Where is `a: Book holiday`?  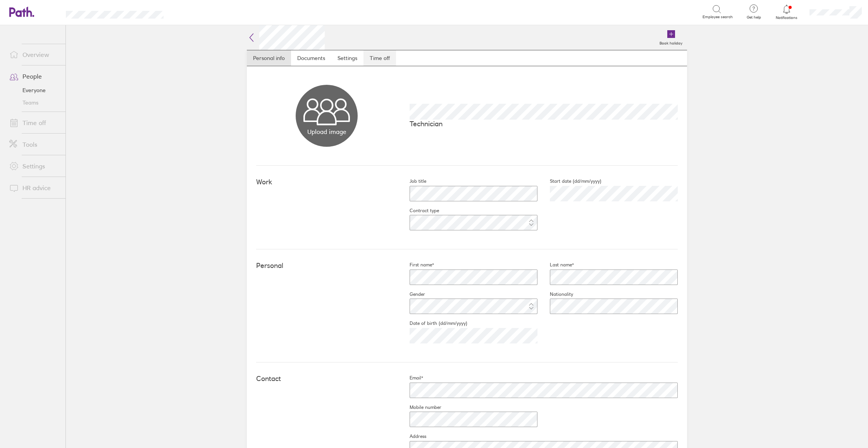 a: Book holiday is located at coordinates (671, 38).